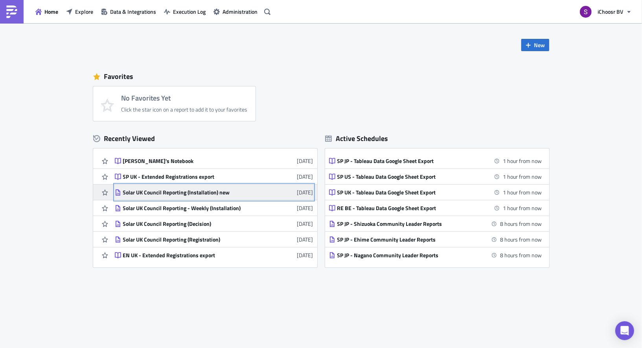 The image size is (642, 348). I want to click on time: 2025-08-07T12:33:41Z, so click(305, 255).